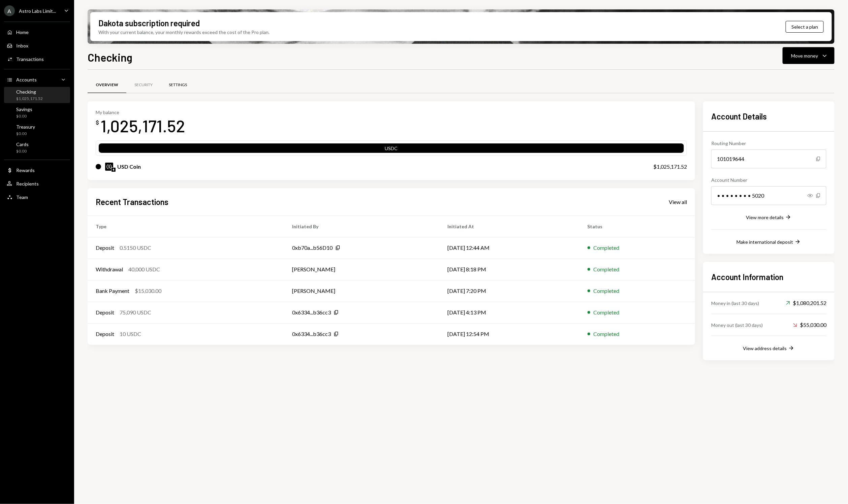  What do you see at coordinates (22, 32) in the screenshot?
I see `div: Home` at bounding box center [22, 32].